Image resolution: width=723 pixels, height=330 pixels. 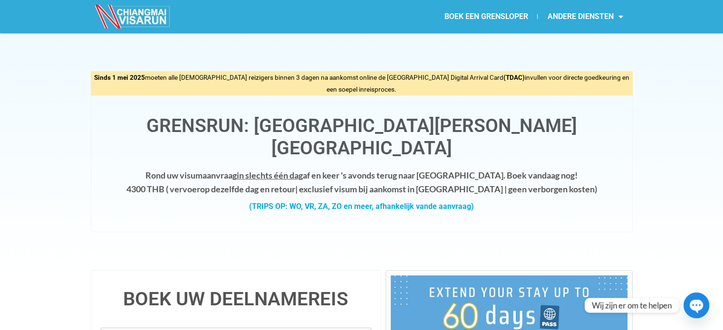 What do you see at coordinates (486, 17) in the screenshot?
I see `a: BOEK EEN GRENSLOPER` at bounding box center [486, 17].